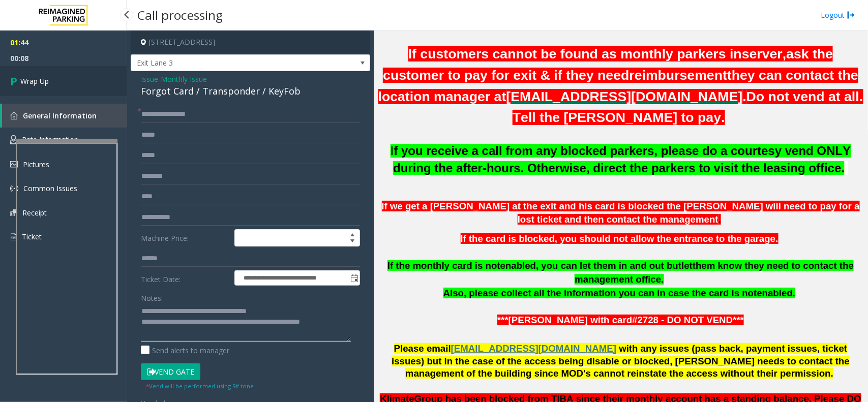 The width and height of the screenshot is (868, 402). What do you see at coordinates (35, 81) in the screenshot?
I see `span: Wrap Up` at bounding box center [35, 81].